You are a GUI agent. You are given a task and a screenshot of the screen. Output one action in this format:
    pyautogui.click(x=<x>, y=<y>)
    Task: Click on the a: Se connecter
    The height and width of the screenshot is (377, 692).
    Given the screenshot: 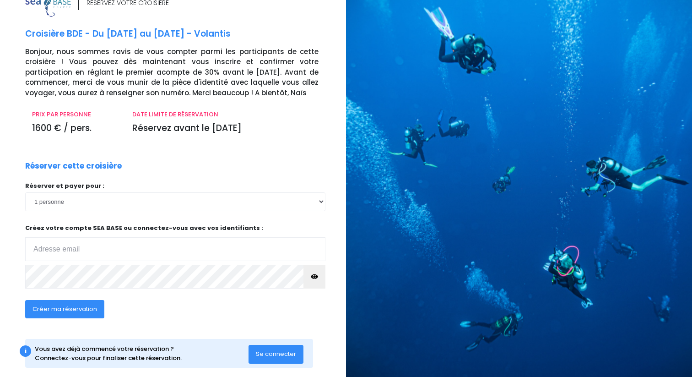 What is the action you would take?
    pyautogui.click(x=276, y=354)
    